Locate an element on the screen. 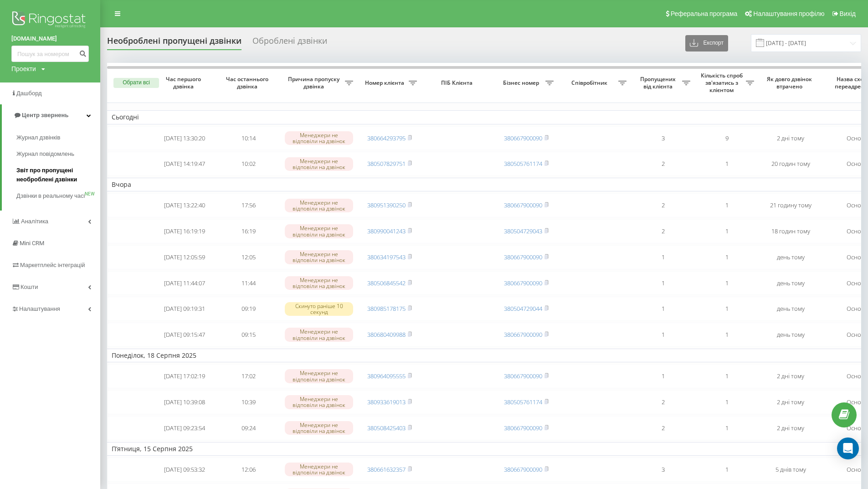 The image size is (868, 489). div: Необроблені пропущені дзвінки is located at coordinates (174, 43).